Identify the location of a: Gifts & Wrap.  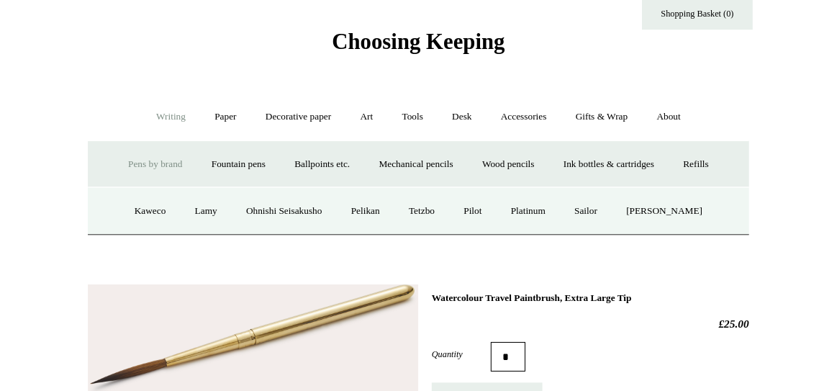
(588, 114).